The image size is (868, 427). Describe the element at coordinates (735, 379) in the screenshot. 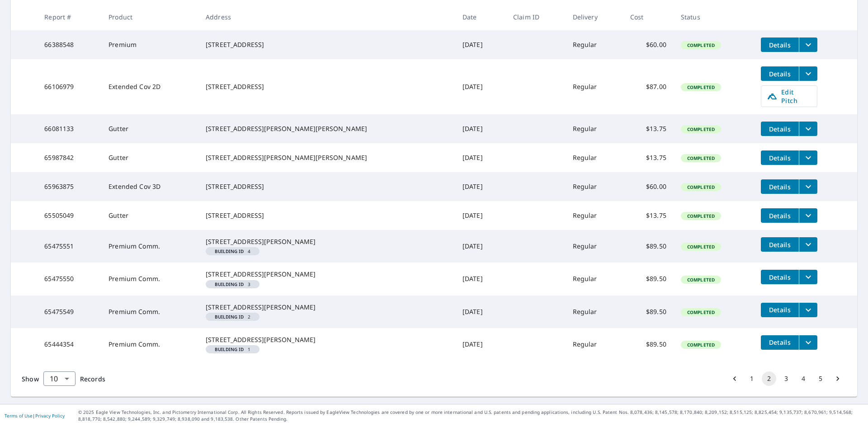

I see `button: Go to previous page` at that location.